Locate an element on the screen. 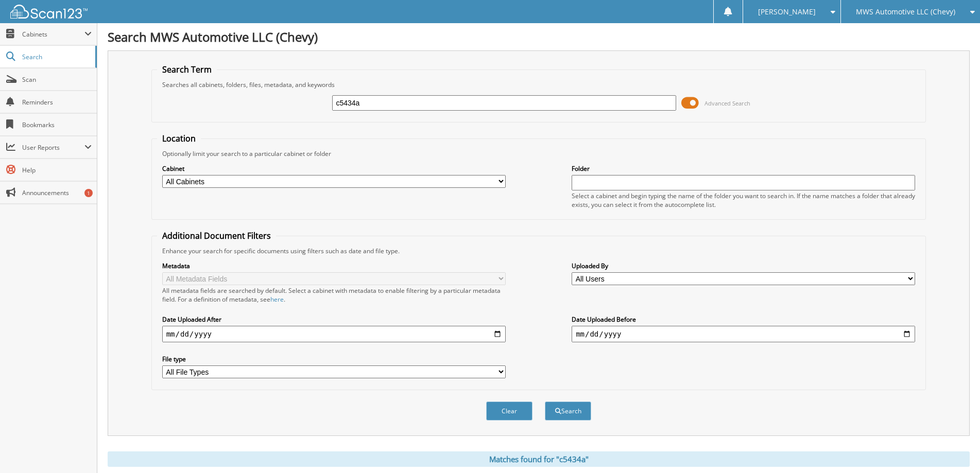 The image size is (980, 473). legend: Location is located at coordinates (178, 138).